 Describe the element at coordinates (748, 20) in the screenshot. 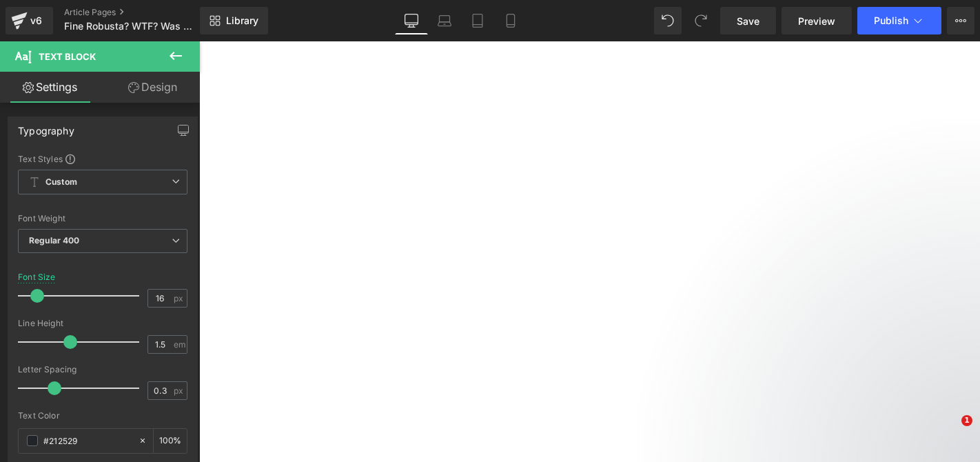

I see `span: Save` at that location.